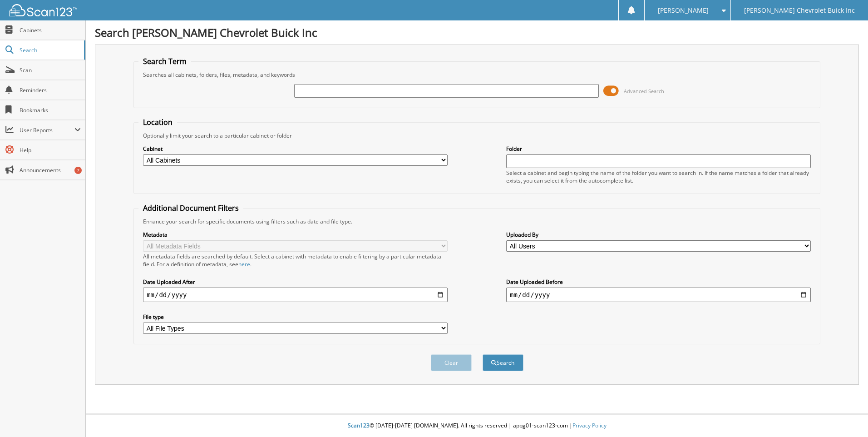 Image resolution: width=868 pixels, height=437 pixels. Describe the element at coordinates (846, 416) in the screenshot. I see `div: Chat Widget` at that location.